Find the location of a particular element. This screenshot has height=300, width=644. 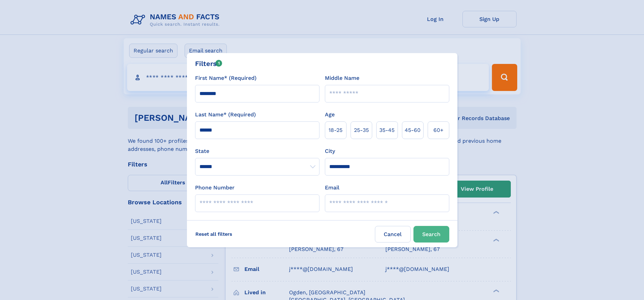

label: State is located at coordinates (257, 151).